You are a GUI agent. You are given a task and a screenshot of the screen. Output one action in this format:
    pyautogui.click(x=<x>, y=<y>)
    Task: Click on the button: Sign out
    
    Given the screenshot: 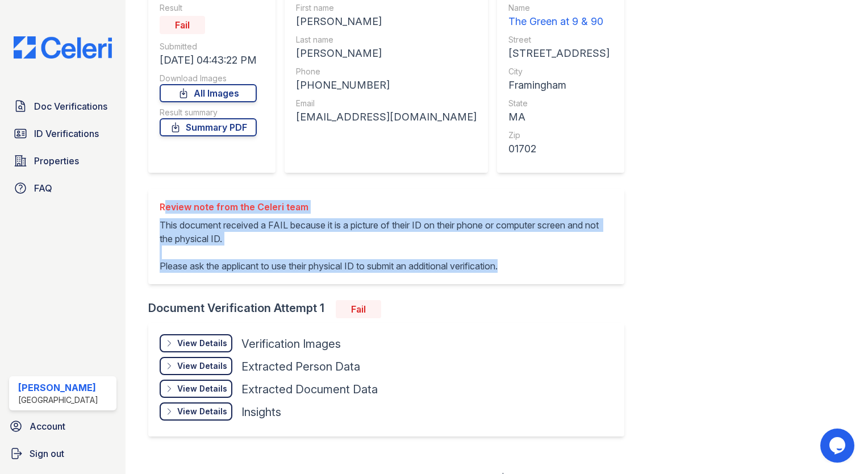 What is the action you would take?
    pyautogui.click(x=63, y=454)
    